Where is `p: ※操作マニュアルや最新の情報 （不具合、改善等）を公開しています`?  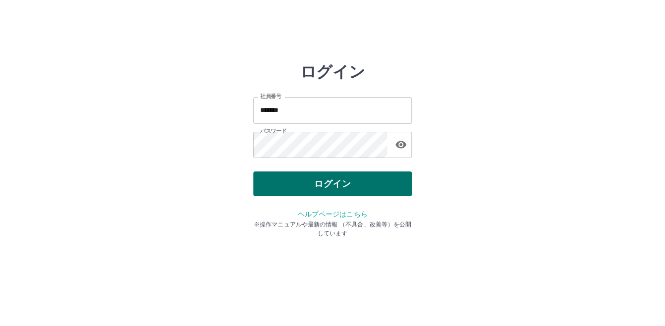 p: ※操作マニュアルや最新の情報 （不具合、改善等）を公開しています is located at coordinates (333, 229).